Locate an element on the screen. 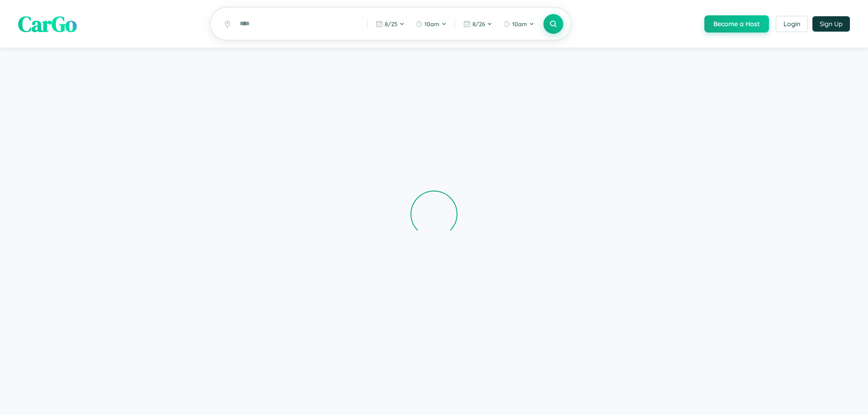 Image resolution: width=868 pixels, height=415 pixels. button: Login is located at coordinates (792, 24).